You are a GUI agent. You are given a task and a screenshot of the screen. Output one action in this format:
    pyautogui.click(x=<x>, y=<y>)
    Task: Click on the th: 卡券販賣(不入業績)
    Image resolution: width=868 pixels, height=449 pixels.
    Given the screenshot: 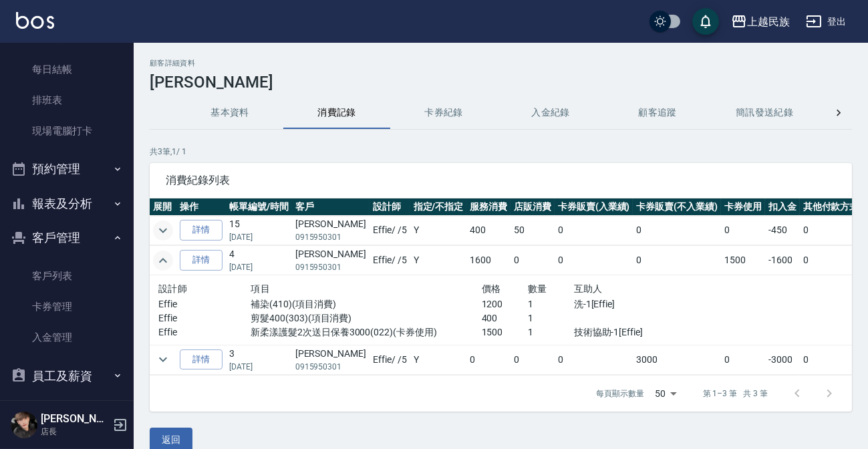 What is the action you would take?
    pyautogui.click(x=677, y=207)
    